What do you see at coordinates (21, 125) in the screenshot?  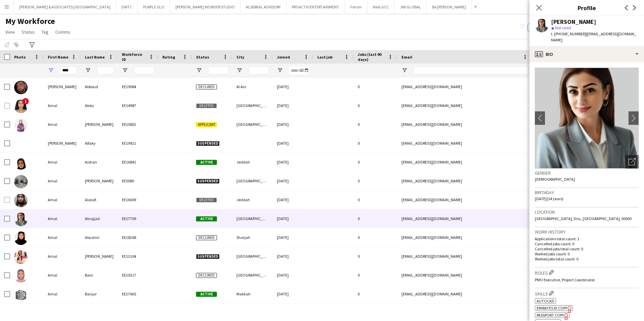 I see `img: Amal Ahmed` at bounding box center [21, 125].